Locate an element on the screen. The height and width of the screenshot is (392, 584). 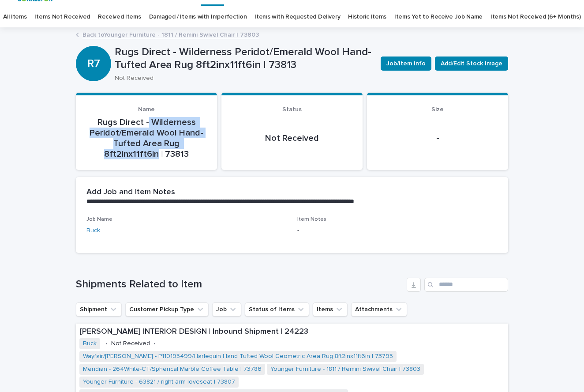
a: Younger Furniture - 63821 / right arm loveseat | 73807 is located at coordinates (159, 382).